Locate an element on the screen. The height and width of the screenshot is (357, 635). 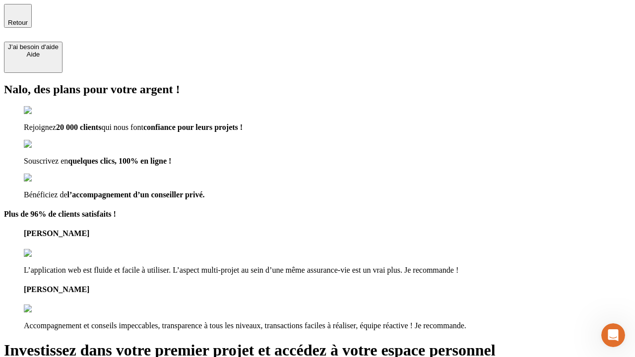
h2: Nalo, des plans pour votre argent ! is located at coordinates (318, 89).